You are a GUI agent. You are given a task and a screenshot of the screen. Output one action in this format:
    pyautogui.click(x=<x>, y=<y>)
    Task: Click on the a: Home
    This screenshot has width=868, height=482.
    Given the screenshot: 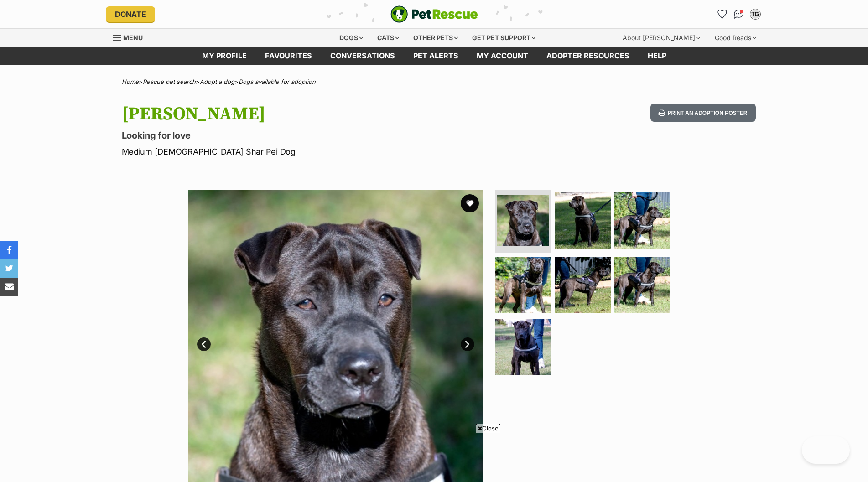 What is the action you would take?
    pyautogui.click(x=130, y=82)
    